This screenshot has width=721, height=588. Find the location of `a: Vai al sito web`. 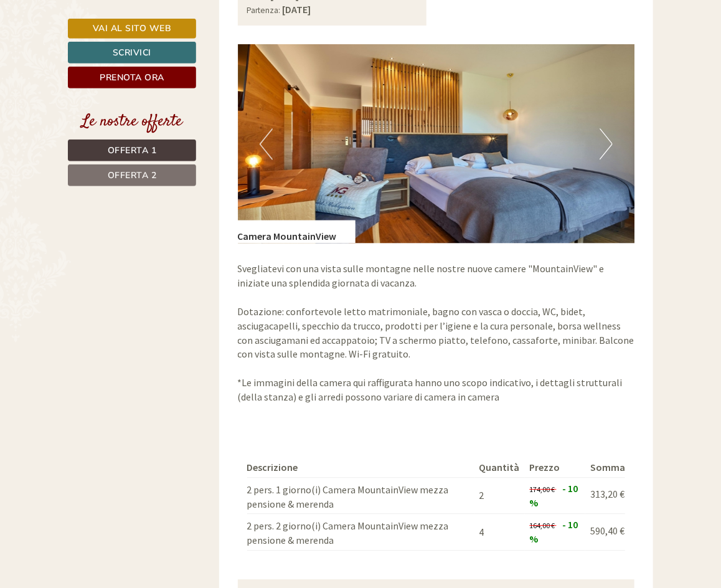

a: Vai al sito web is located at coordinates (132, 29).